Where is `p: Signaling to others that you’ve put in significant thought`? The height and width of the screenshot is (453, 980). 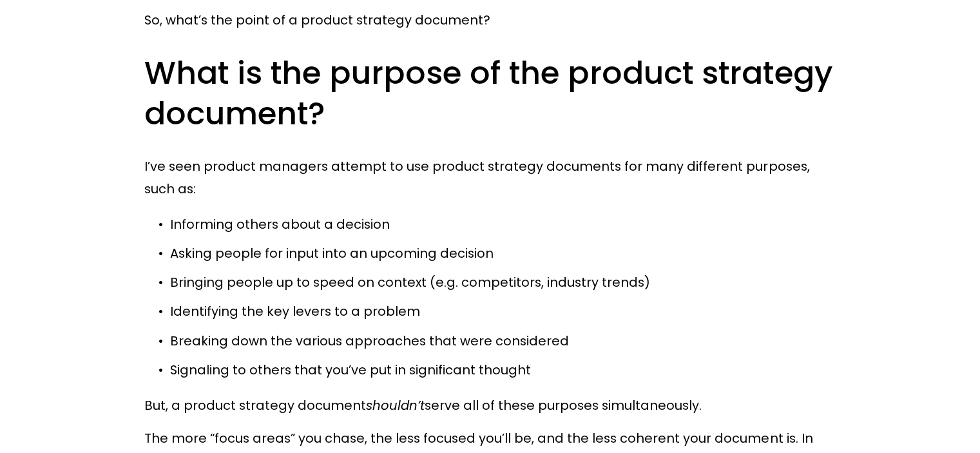 p: Signaling to others that you’ve put in significant thought is located at coordinates (502, 370).